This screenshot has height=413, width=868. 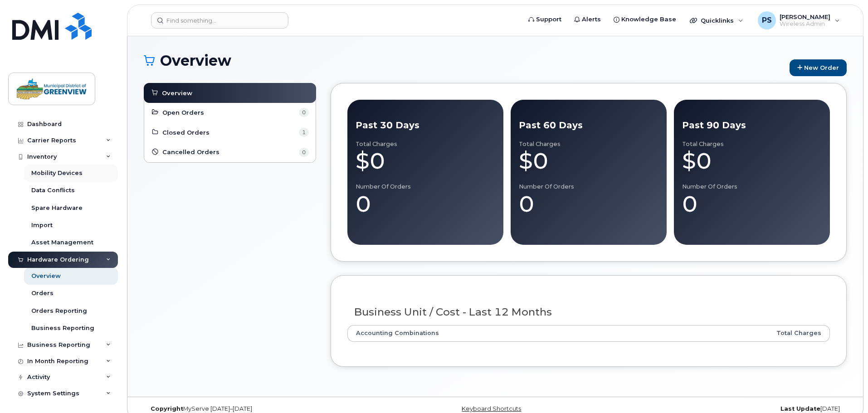 What do you see at coordinates (186, 132) in the screenshot?
I see `span: Closed Orders` at bounding box center [186, 132].